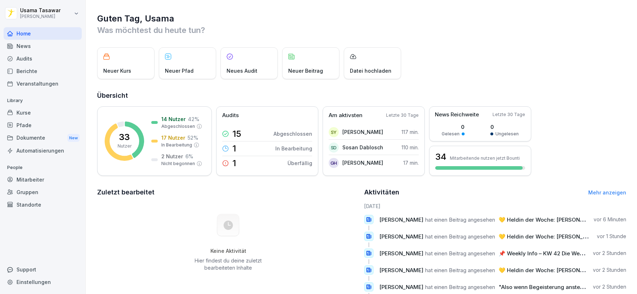  I want to click on div: Einstellungen, so click(43, 282).